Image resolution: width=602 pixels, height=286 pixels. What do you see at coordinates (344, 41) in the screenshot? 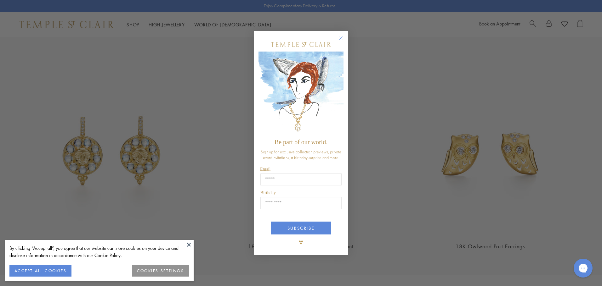
I see `button: Close dialog` at bounding box center [344, 41].